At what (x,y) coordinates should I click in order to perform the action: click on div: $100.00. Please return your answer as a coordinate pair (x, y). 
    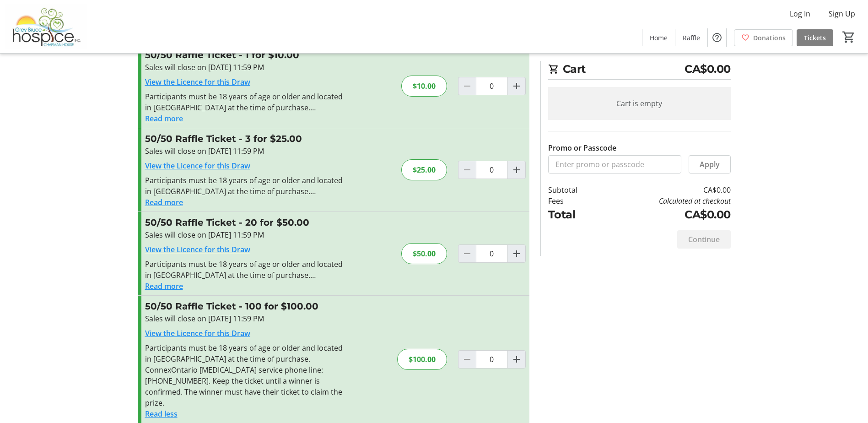
    Looking at the image, I should click on (422, 359).